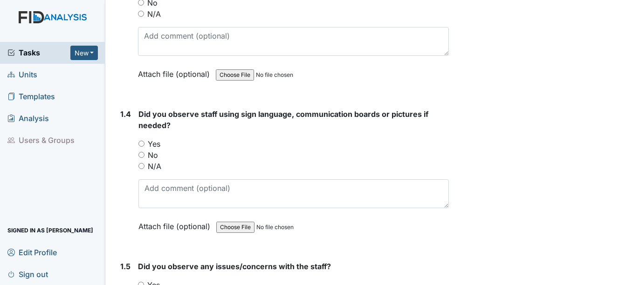  I want to click on label: 1.4, so click(125, 114).